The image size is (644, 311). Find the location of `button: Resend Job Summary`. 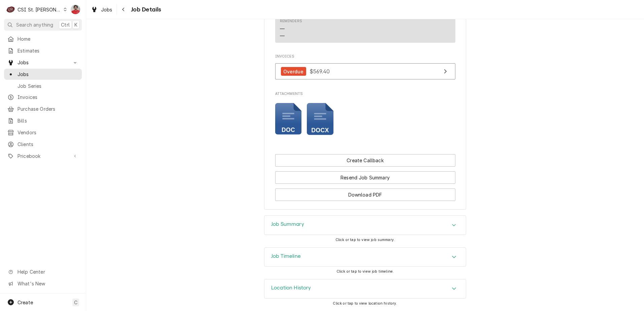

button: Resend Job Summary is located at coordinates (365, 177).